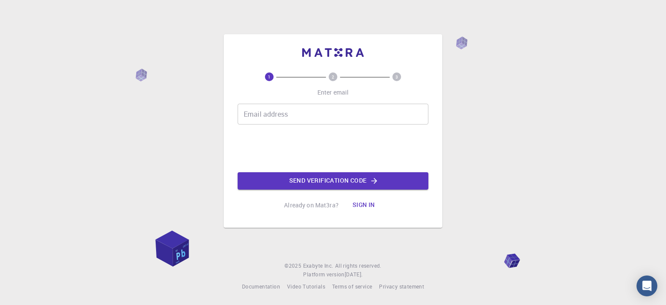  I want to click on a: Privacy statement, so click(401, 286).